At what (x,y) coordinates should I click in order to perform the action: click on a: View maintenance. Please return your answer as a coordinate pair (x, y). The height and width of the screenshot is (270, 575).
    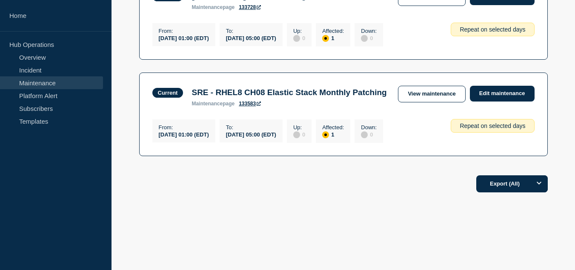
    Looking at the image, I should click on (432, 94).